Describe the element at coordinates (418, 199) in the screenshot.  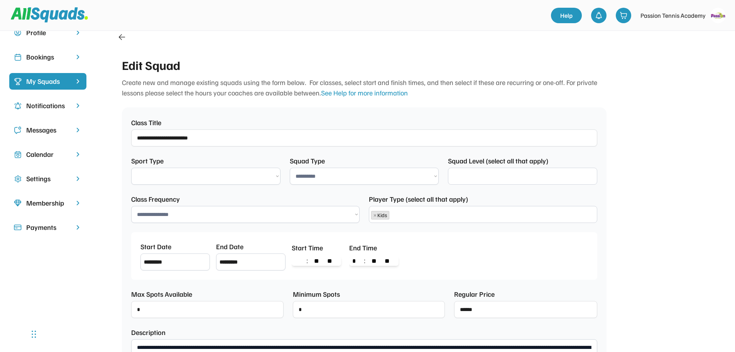
I see `div: Player Type (select all that apply)` at that location.